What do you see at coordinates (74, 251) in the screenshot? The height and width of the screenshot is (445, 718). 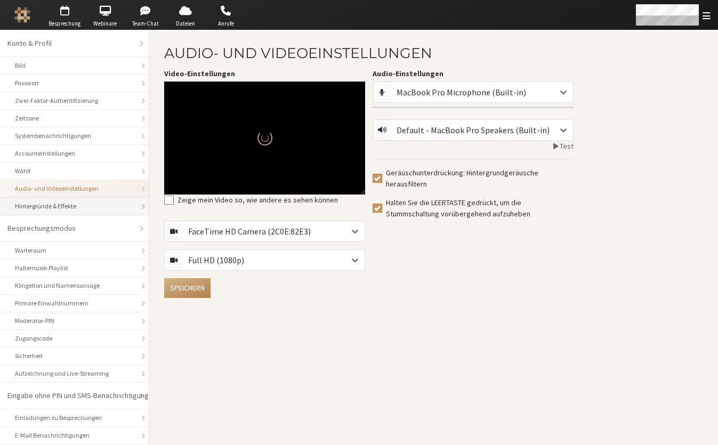 I see `div: Warteraum` at bounding box center [74, 251].